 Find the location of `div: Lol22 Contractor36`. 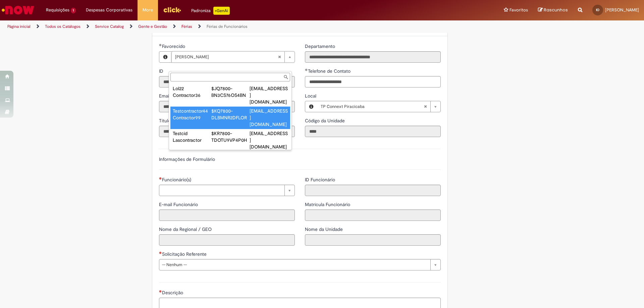

div: Lol22 Contractor36 is located at coordinates (192, 92).